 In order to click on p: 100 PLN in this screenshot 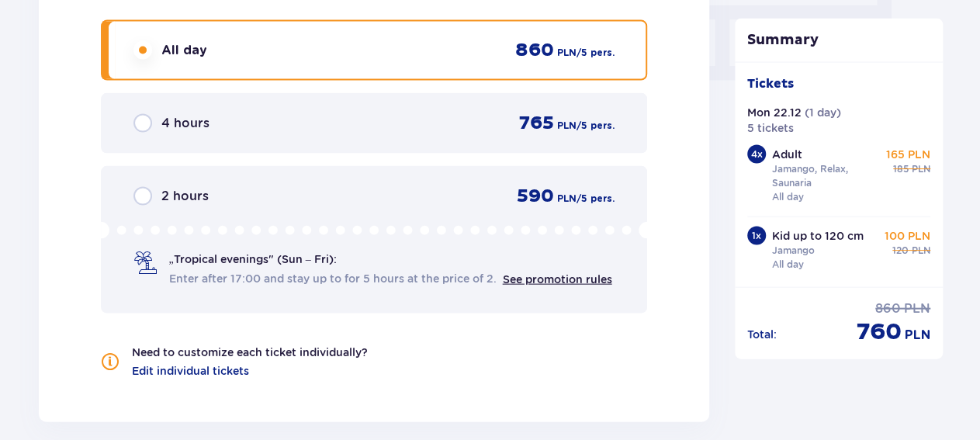, I will do `click(907, 236)`.